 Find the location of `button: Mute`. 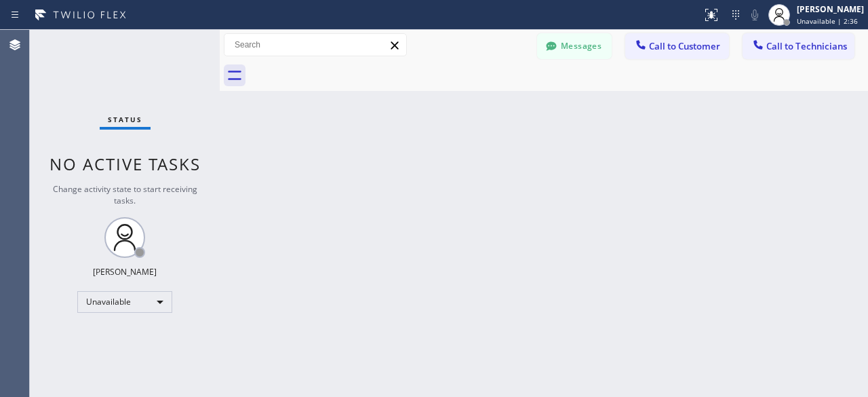

button: Mute is located at coordinates (755, 15).